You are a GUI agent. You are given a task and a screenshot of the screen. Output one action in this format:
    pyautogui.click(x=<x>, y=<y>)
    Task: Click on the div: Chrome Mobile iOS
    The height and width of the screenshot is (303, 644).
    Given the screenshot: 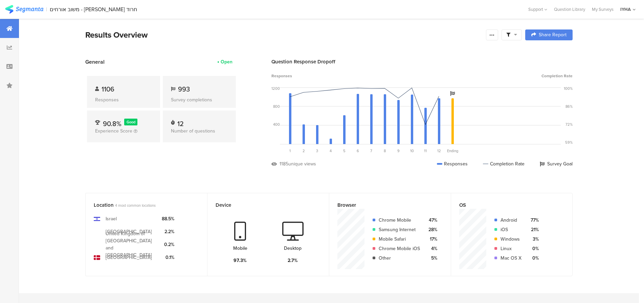 What is the action you would take?
    pyautogui.click(x=399, y=249)
    